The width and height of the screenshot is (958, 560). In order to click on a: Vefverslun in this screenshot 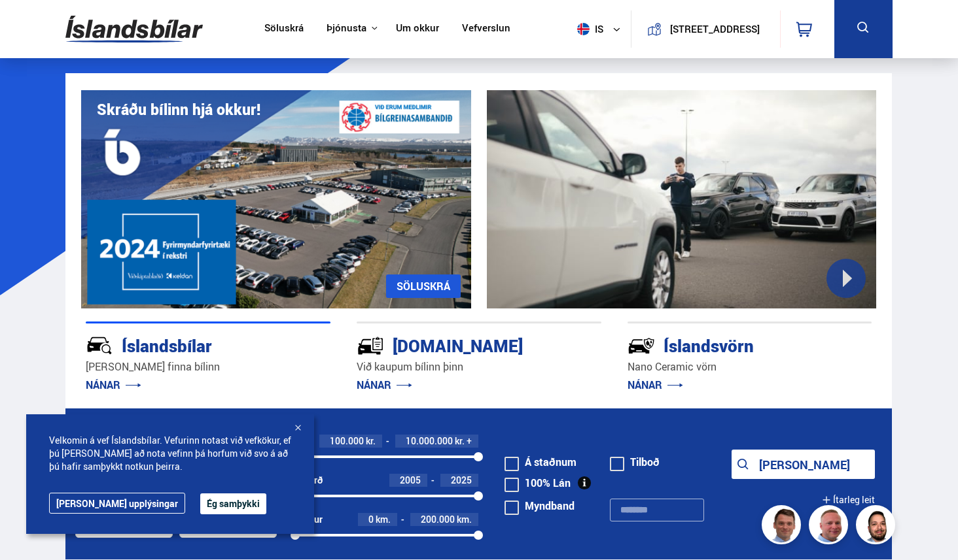, I will do `click(486, 29)`.